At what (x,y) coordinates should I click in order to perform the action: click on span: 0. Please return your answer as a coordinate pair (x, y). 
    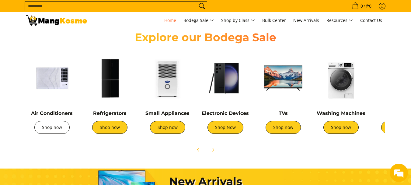
    Looking at the image, I should click on (362, 6).